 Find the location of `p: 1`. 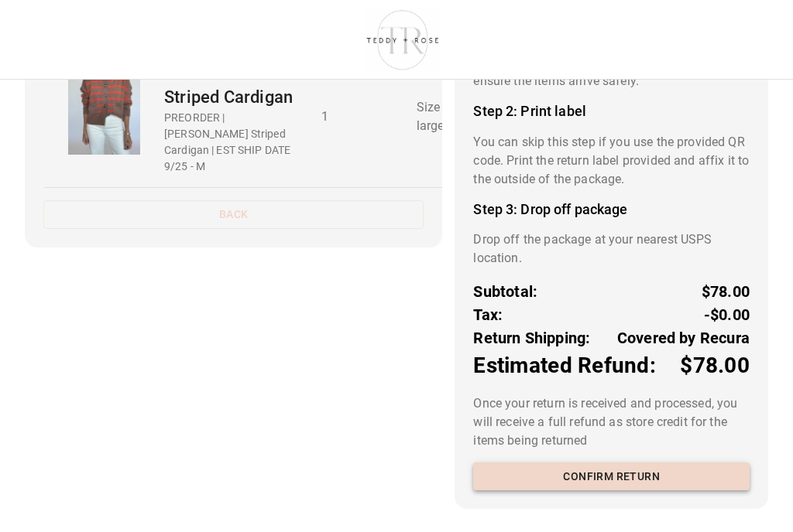

p: 1 is located at coordinates (357, 117).